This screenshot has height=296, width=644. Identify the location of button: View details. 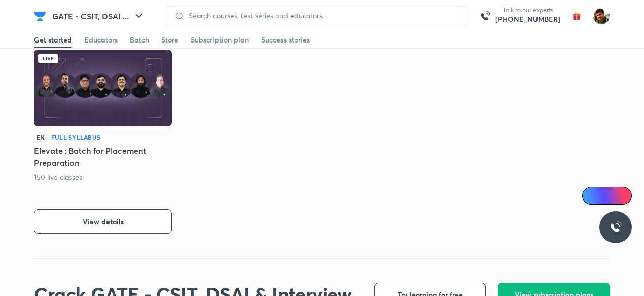
(103, 222).